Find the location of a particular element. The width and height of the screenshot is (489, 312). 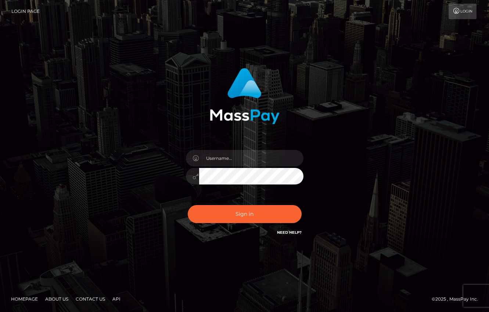

a: Login is located at coordinates (463, 11).